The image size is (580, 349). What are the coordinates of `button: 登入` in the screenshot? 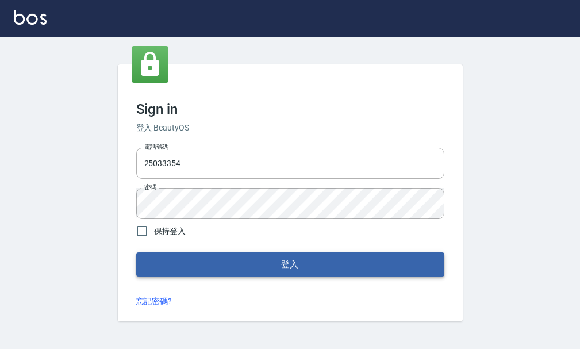 It's located at (290, 264).